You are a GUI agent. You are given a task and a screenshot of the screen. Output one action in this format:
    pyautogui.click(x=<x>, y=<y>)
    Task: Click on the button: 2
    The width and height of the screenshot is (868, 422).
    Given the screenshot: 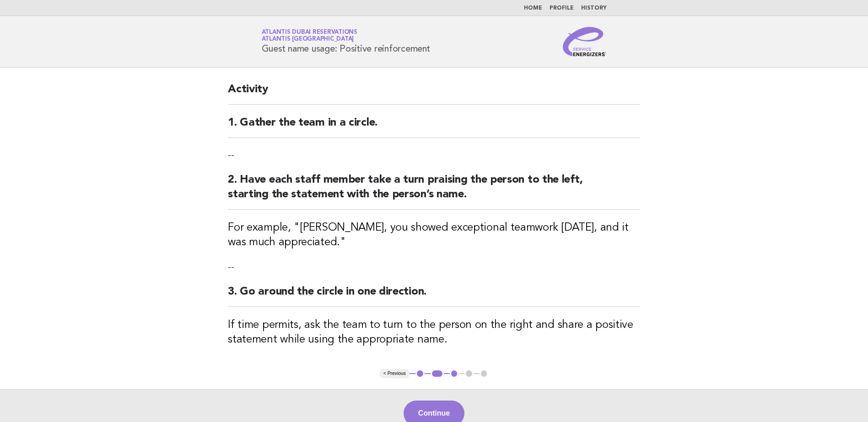 What is the action you would take?
    pyautogui.click(x=437, y=374)
    